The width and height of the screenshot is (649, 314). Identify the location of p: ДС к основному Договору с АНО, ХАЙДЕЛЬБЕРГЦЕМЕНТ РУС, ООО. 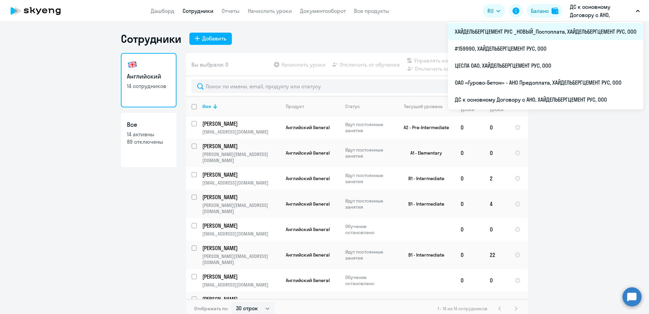
(602, 11).